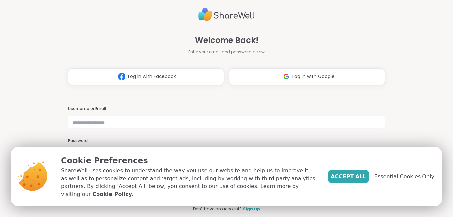 This screenshot has height=217, width=453. What do you see at coordinates (227, 14) in the screenshot?
I see `img: ShareWell Logo` at bounding box center [227, 14].